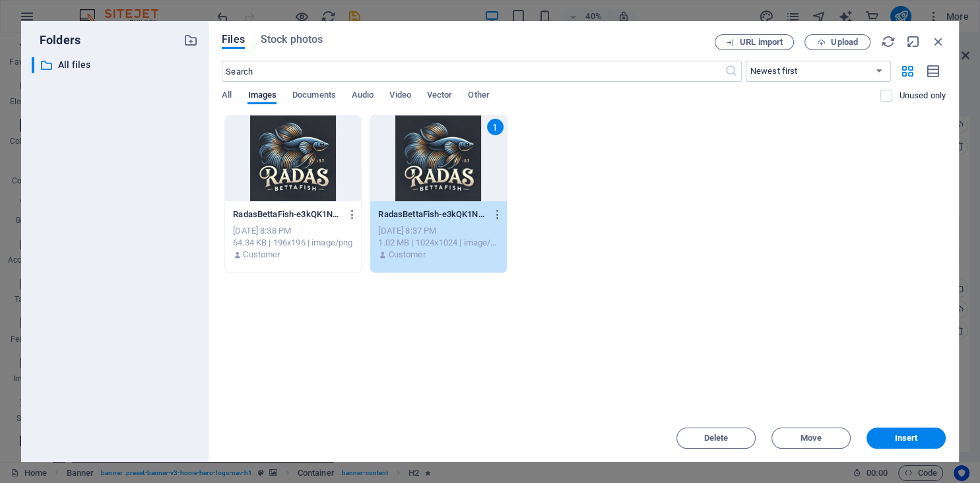 Image resolution: width=980 pixels, height=483 pixels. I want to click on div: 1.02 MB | 1024x1024 | image/png, so click(438, 243).